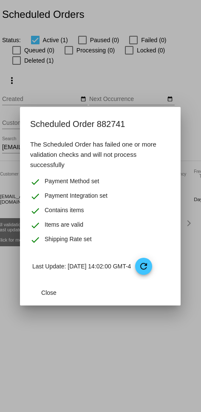 The image size is (201, 412). I want to click on span: Contains items, so click(64, 211).